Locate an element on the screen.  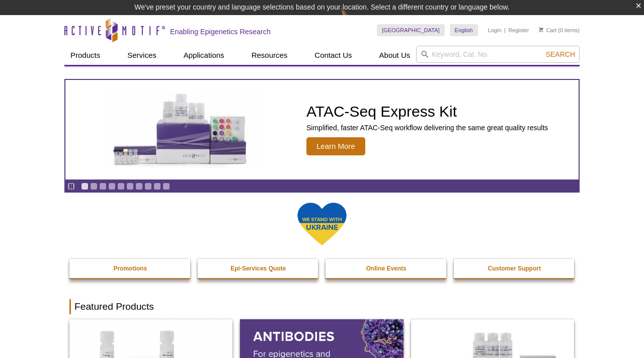
h2: Enabling Epigenetics Research is located at coordinates (220, 32).